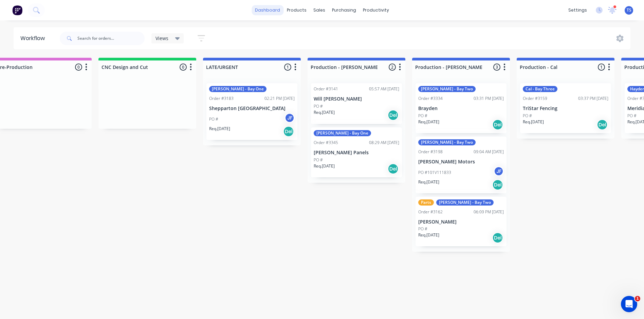 The height and width of the screenshot is (319, 644). Describe the element at coordinates (221, 98) in the screenshot. I see `div: Order #3183` at that location.